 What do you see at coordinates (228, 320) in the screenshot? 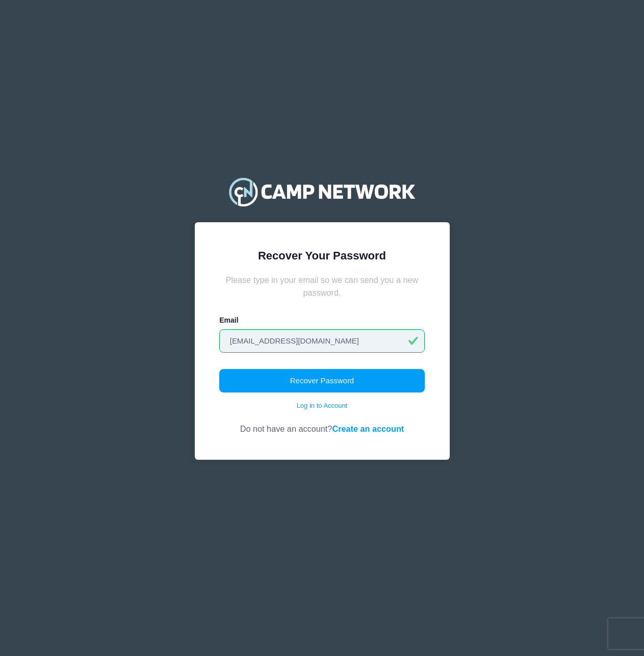
I see `label: Email` at bounding box center [228, 320].